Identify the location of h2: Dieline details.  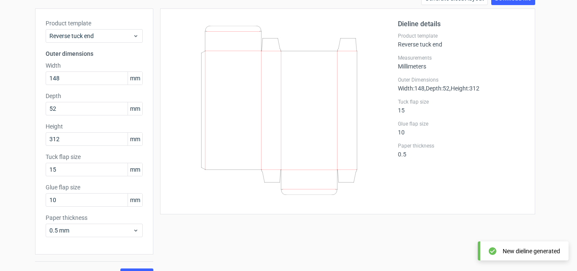
(461, 24).